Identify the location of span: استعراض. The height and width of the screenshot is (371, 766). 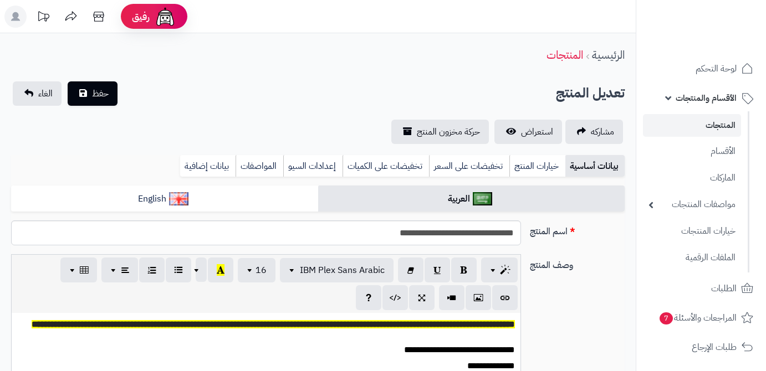
(537, 132).